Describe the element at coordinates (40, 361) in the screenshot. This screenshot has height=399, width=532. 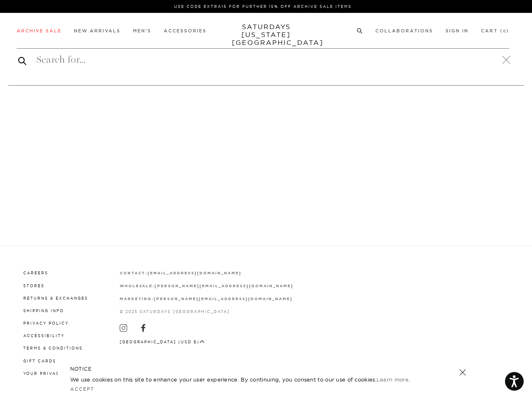
I see `a: Gift Cards` at that location.